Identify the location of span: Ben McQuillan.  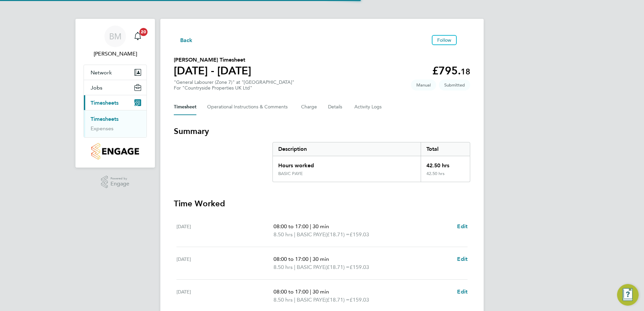
(115, 54).